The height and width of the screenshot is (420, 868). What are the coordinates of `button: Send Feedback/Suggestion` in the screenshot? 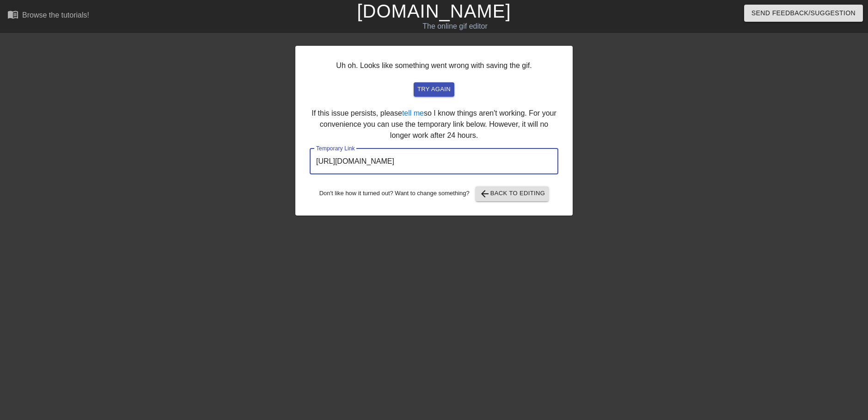 It's located at (803, 13).